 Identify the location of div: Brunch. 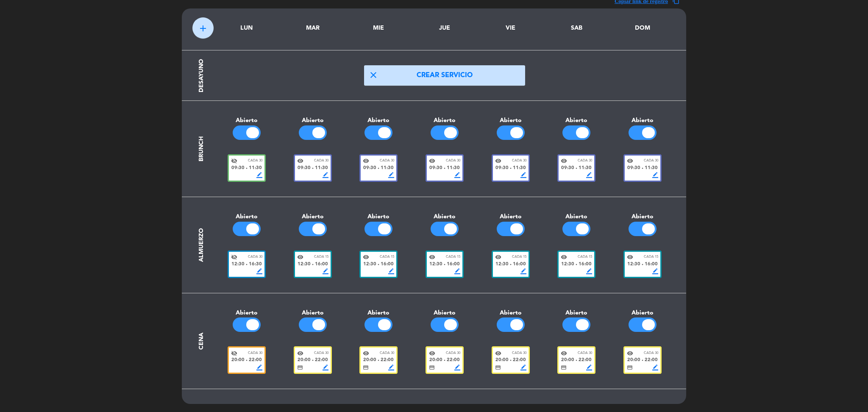
(201, 149).